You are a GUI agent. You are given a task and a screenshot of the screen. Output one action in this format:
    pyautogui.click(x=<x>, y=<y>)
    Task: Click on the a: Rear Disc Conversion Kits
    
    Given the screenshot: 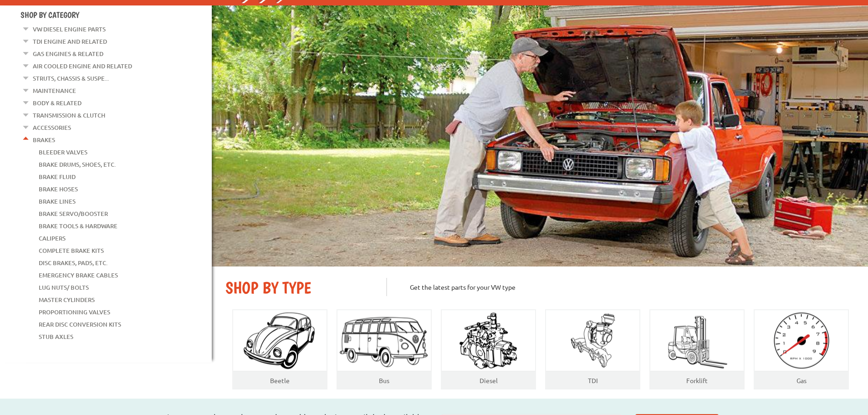 What is the action you would take?
    pyautogui.click(x=80, y=324)
    